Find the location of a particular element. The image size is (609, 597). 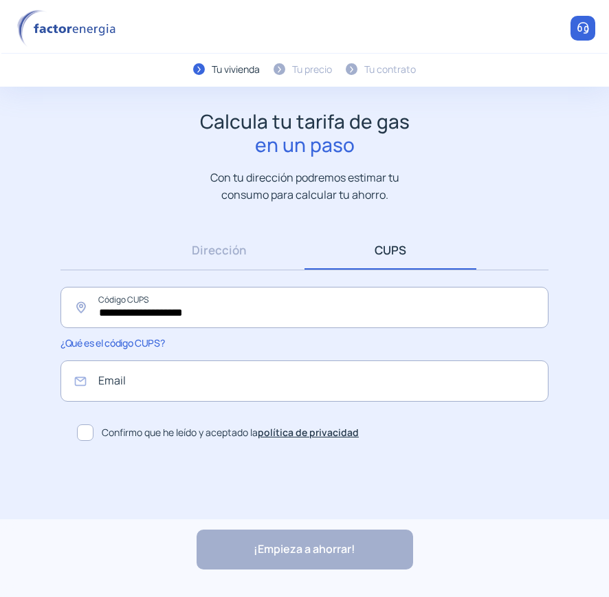

a: política de privacidad is located at coordinates (308, 432).